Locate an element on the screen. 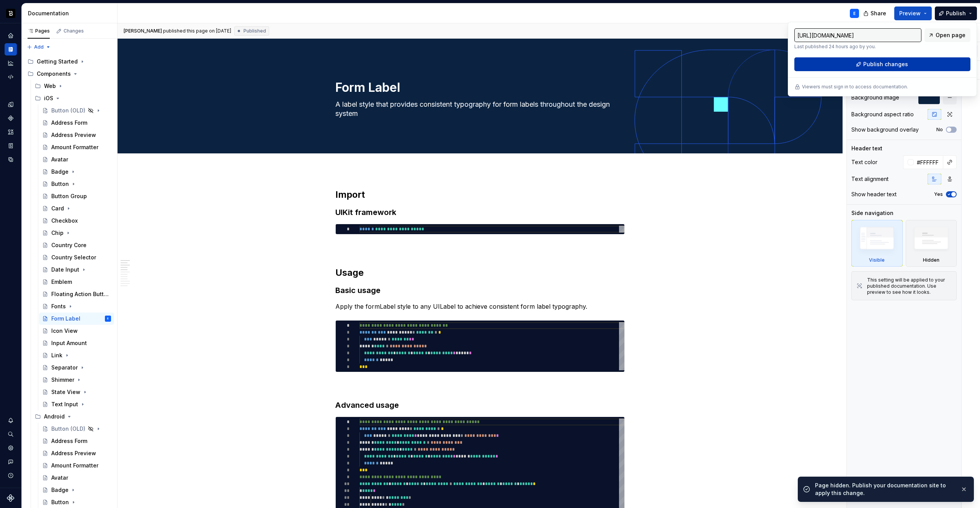 The height and width of the screenshot is (508, 980). a: Address Form is located at coordinates (76, 441).